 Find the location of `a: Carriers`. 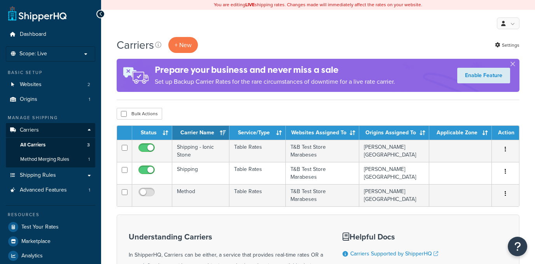

a: Carriers is located at coordinates (51, 130).